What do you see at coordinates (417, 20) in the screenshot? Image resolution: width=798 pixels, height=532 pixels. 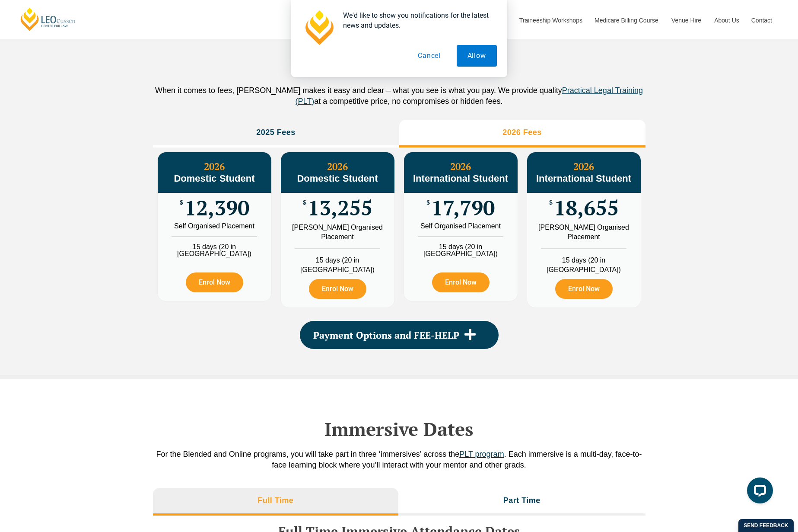 I see `div: We'd like to show you notifications for the latest news and updates.` at bounding box center [417, 20].